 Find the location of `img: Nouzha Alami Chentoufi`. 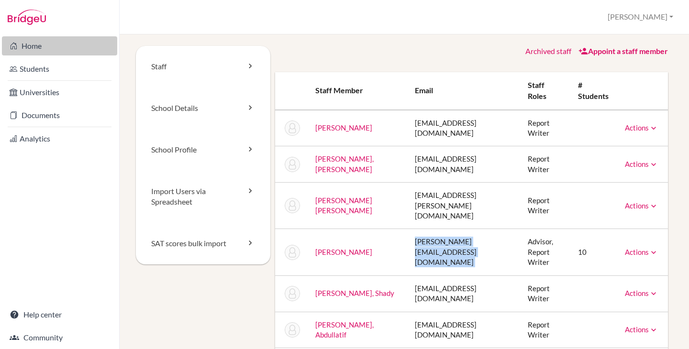

img: Nouzha Alami Chentoufi is located at coordinates (292, 206).